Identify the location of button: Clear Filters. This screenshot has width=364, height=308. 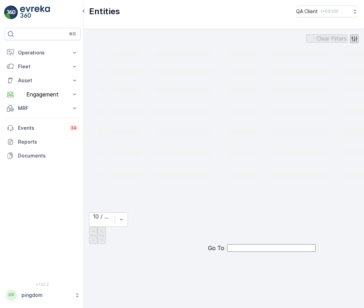
(327, 38).